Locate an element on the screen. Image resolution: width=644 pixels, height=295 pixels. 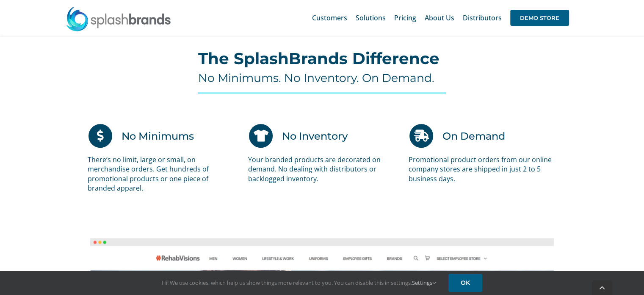
h2: The SplashBrands Difference is located at coordinates (322, 59).